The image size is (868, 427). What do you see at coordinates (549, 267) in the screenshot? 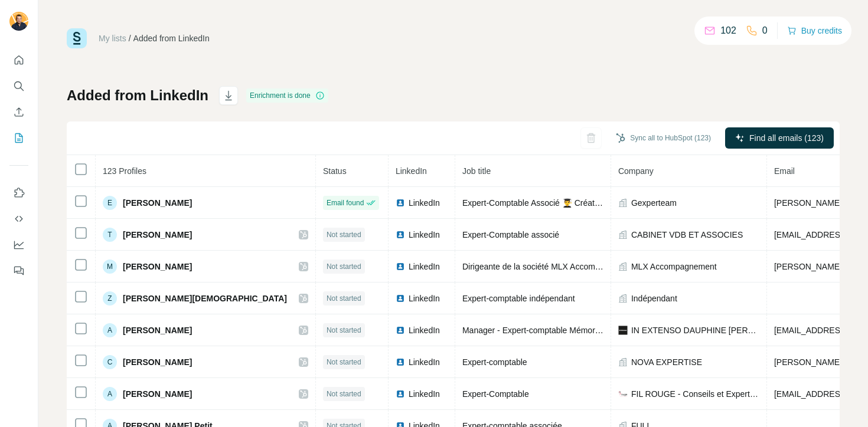
I see `span: Dirigeante de la société MLX Accompagnement` at bounding box center [549, 267].